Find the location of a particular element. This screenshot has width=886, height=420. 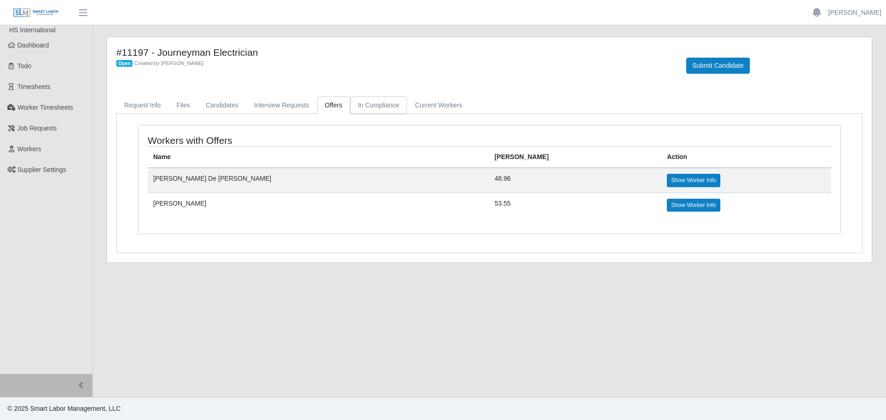

span: © 2025 Smart Labor Management, LLC is located at coordinates (64, 409).